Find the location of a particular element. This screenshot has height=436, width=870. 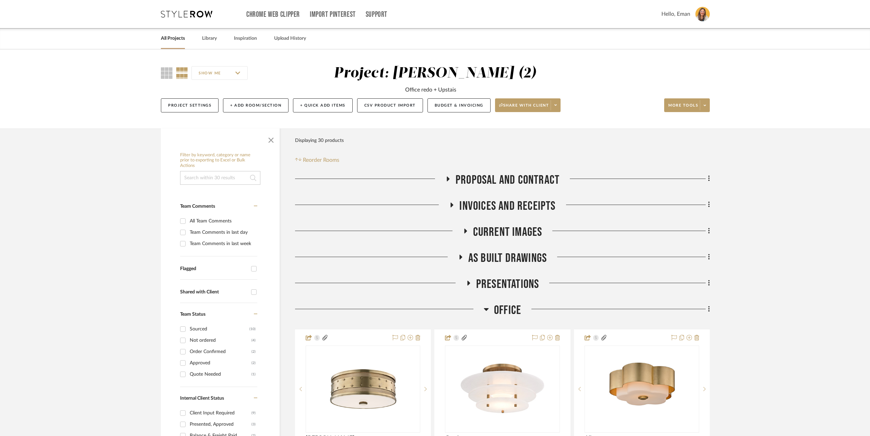

button: More tools is located at coordinates (687, 105).